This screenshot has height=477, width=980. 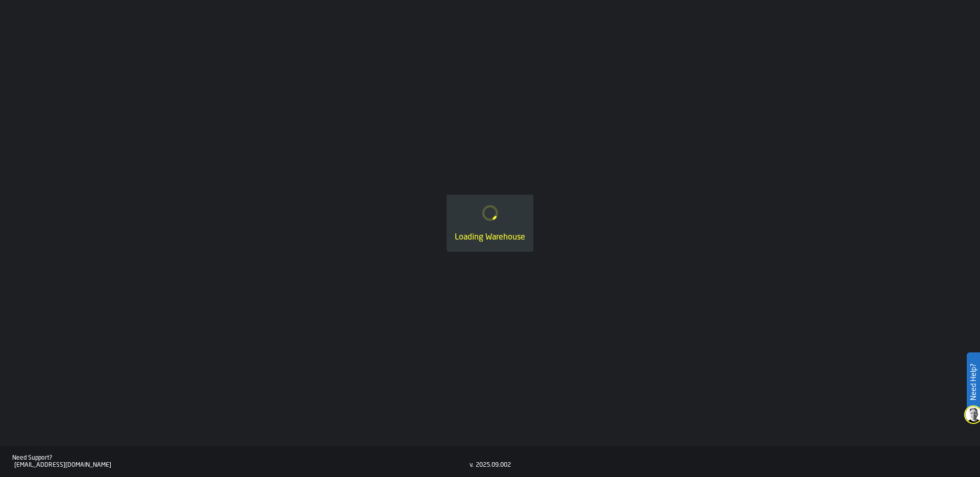 I want to click on label: Need Help?, so click(x=973, y=382).